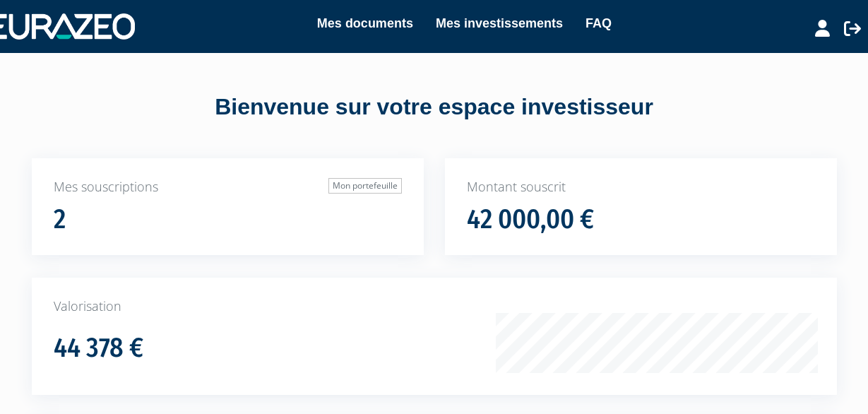 Image resolution: width=868 pixels, height=414 pixels. Describe the element at coordinates (365, 23) in the screenshot. I see `a: Mes documents` at that location.